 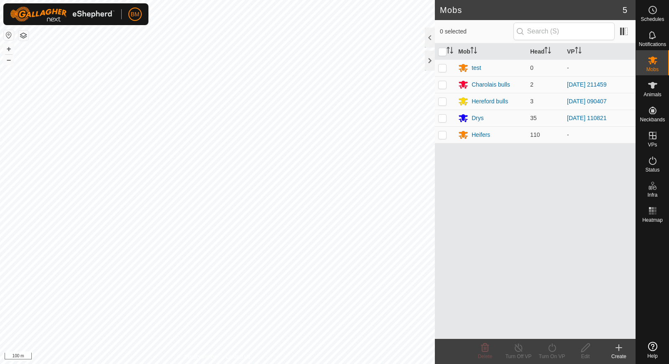 What do you see at coordinates (476, 68) in the screenshot?
I see `div: test` at bounding box center [476, 68].